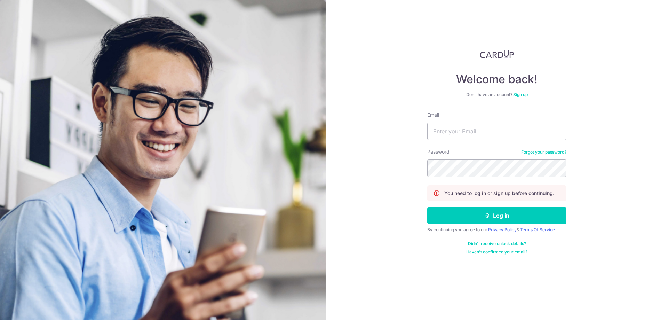  What do you see at coordinates (544, 152) in the screenshot?
I see `a: Forgot your password?` at bounding box center [544, 152].